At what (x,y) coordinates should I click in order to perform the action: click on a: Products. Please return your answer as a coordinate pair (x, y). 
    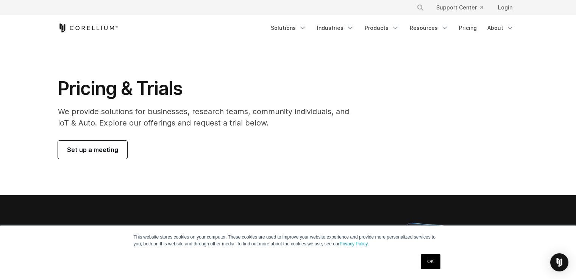
    Looking at the image, I should click on (382, 28).